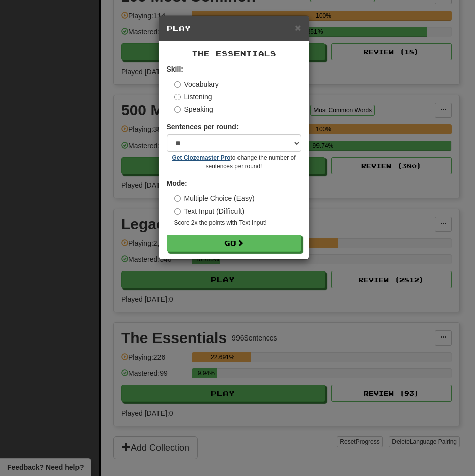 The image size is (475, 476). I want to click on strong: Skill:, so click(175, 69).